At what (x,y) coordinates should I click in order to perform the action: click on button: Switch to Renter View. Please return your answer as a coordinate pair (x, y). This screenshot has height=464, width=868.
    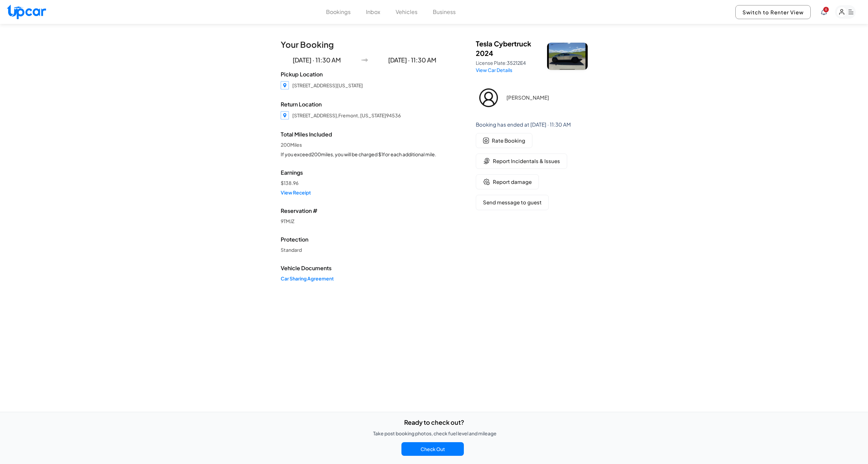
    Looking at the image, I should click on (773, 12).